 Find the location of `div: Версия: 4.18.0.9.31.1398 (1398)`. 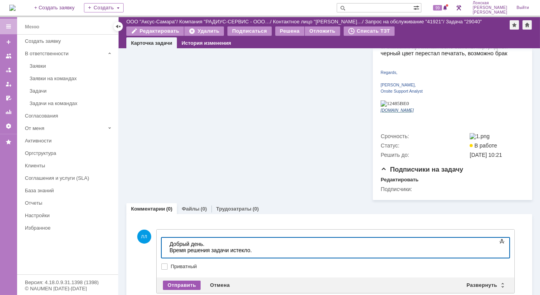

div: Версия: 4.18.0.9.31.1398 (1398) is located at coordinates (68, 282).